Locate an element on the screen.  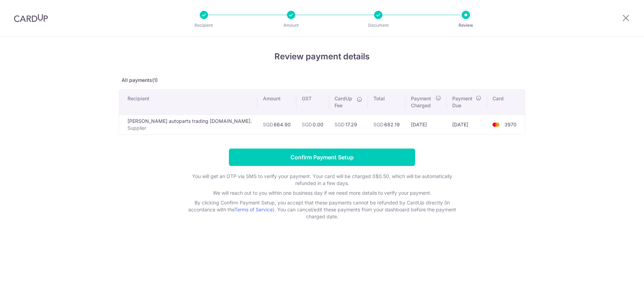
h4: Review payment details is located at coordinates (322, 57).